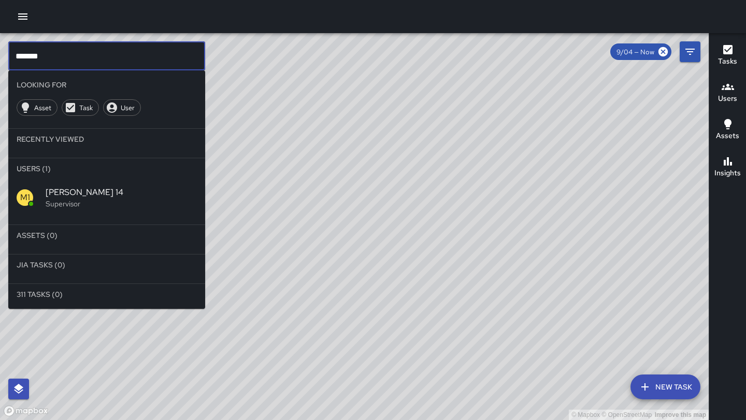 Image resolution: width=746 pixels, height=420 pixels. Describe the element at coordinates (42, 108) in the screenshot. I see `span: Asset` at that location.